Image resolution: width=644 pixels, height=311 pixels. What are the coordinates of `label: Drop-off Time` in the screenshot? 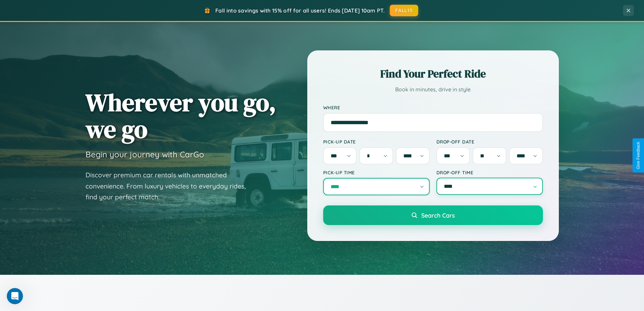 It's located at (490, 172).